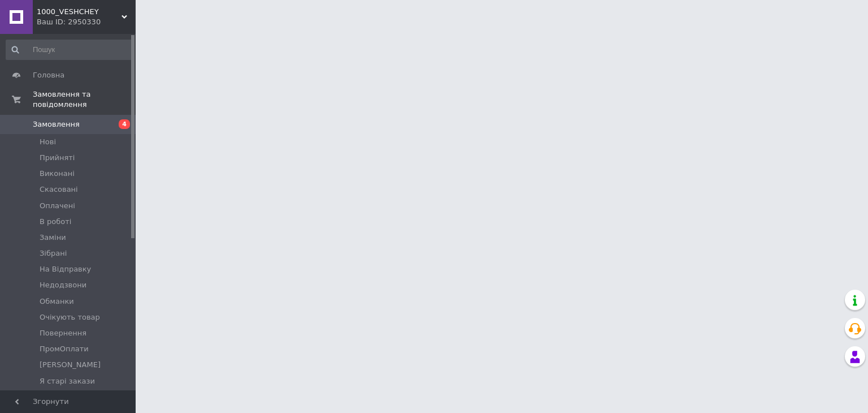 This screenshot has width=868, height=413. Describe the element at coordinates (53, 253) in the screenshot. I see `span: Зібрані` at that location.